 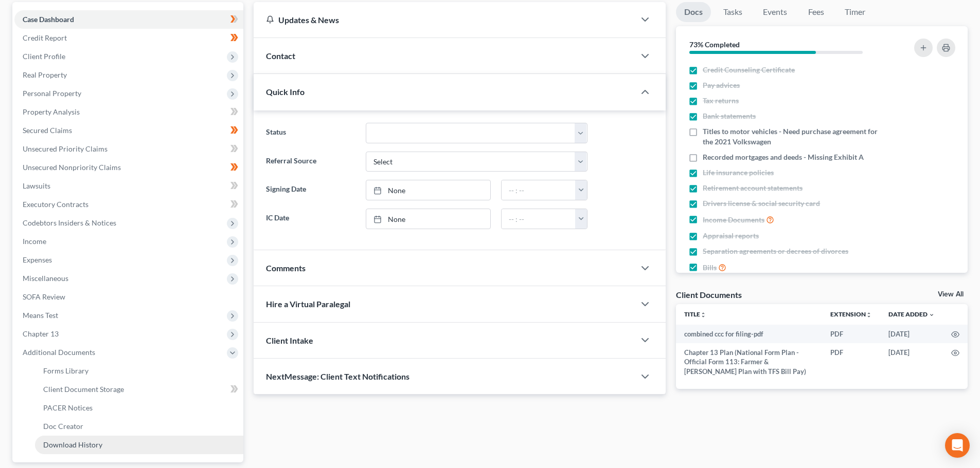 What do you see at coordinates (129, 205) in the screenshot?
I see `a: Executory Contracts` at bounding box center [129, 205].